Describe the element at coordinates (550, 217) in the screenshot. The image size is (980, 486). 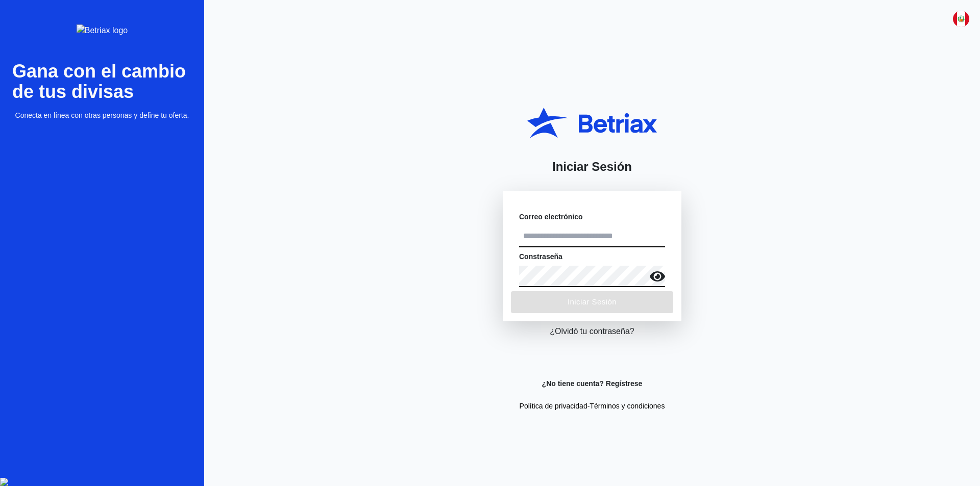
I see `label: Correo electrónico` at that location.